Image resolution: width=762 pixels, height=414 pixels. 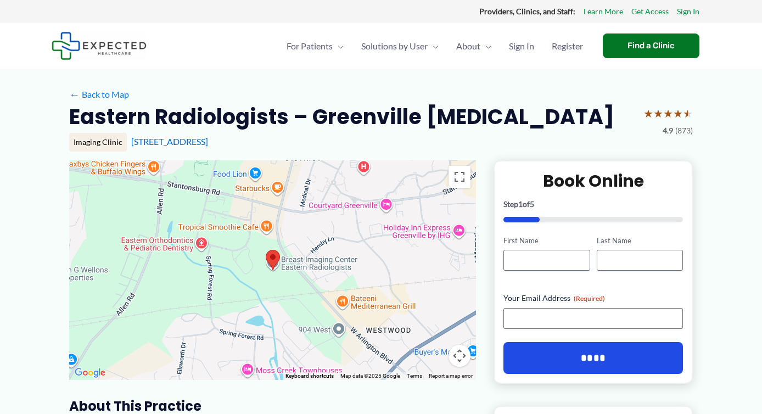 I want to click on a: Find a Clinic, so click(x=651, y=46).